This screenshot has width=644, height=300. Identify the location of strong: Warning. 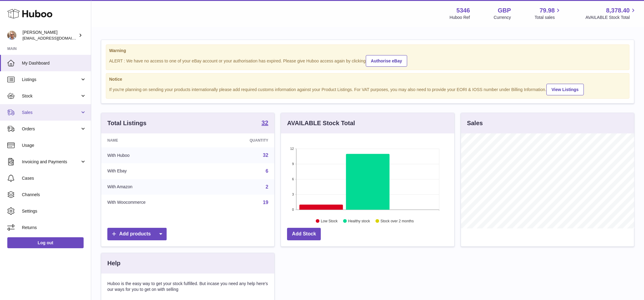
(367, 51).